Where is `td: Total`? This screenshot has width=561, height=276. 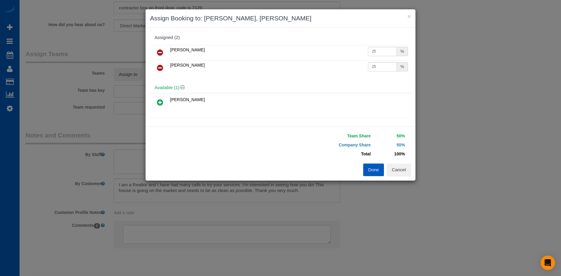
td: Total is located at coordinates (328, 154).